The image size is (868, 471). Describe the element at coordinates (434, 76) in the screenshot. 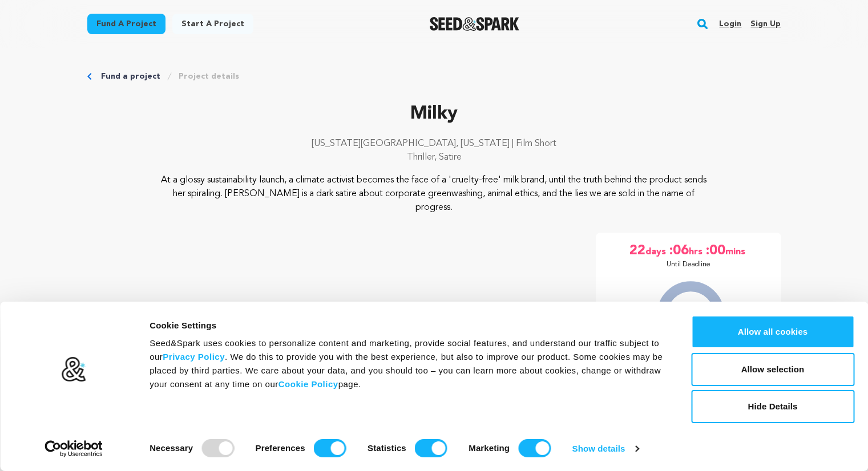

I see `div: Breadcrumb` at that location.